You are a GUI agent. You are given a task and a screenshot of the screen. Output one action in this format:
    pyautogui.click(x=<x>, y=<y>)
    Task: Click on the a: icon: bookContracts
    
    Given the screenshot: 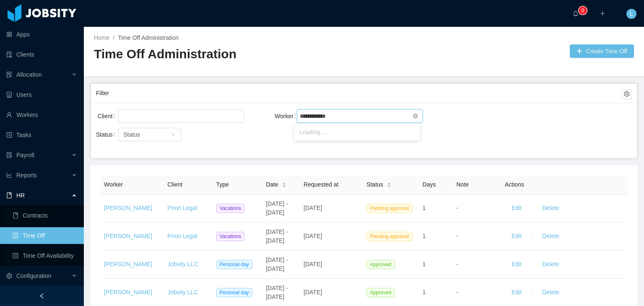 What is the action you would take?
    pyautogui.click(x=45, y=216)
    